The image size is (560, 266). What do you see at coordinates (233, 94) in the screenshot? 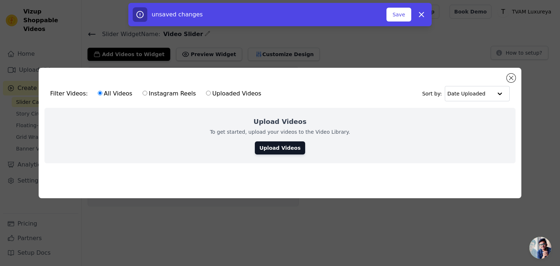
I see `label: Uploaded Videos` at bounding box center [233, 94].